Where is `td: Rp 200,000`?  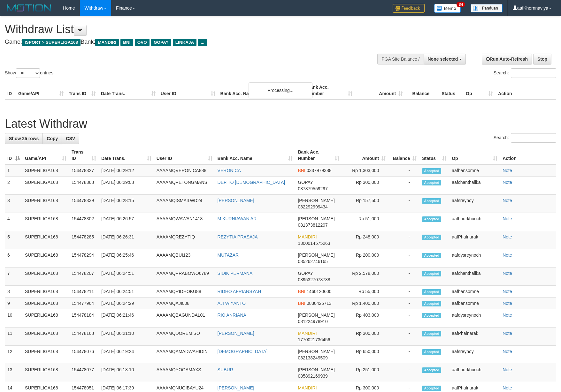
td: Rp 200,000 is located at coordinates (365, 258).